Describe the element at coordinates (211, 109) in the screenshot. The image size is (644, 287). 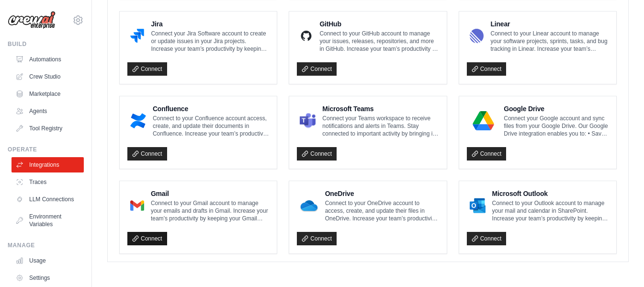
I see `h4: Confluence` at that location.